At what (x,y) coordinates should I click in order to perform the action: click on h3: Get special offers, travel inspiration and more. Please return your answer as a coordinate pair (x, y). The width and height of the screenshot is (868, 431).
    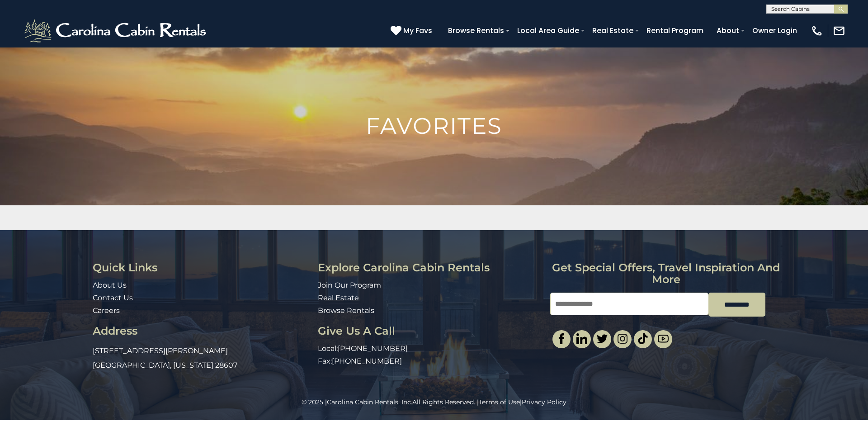
    Looking at the image, I should click on (666, 274).